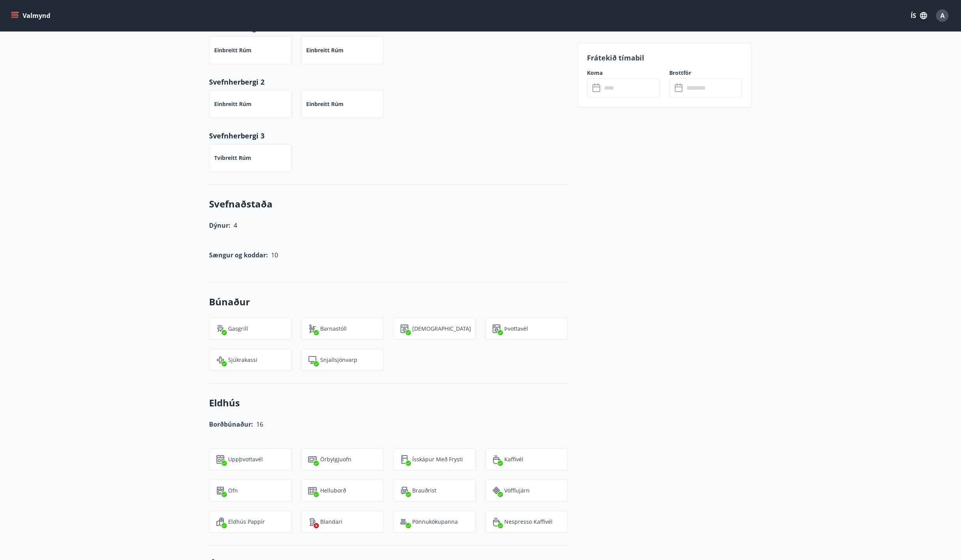 The width and height of the screenshot is (961, 560). What do you see at coordinates (528, 522) in the screenshot?
I see `p: Nespresso kaffivél` at bounding box center [528, 522].